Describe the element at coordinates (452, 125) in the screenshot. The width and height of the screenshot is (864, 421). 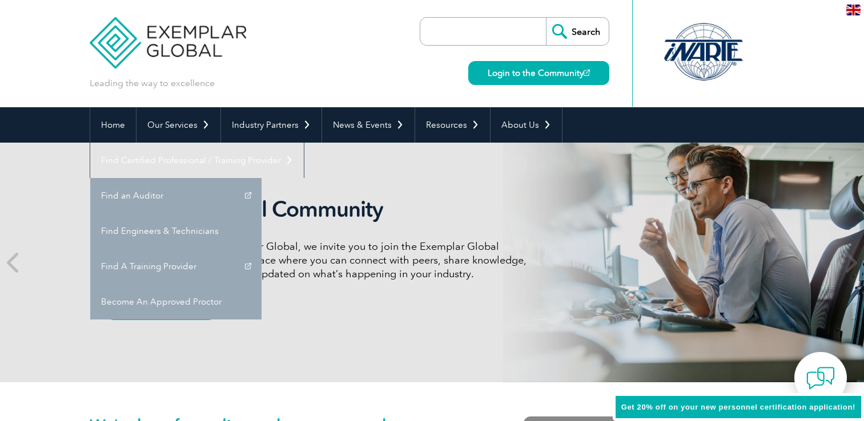
I see `a: Resources` at that location.